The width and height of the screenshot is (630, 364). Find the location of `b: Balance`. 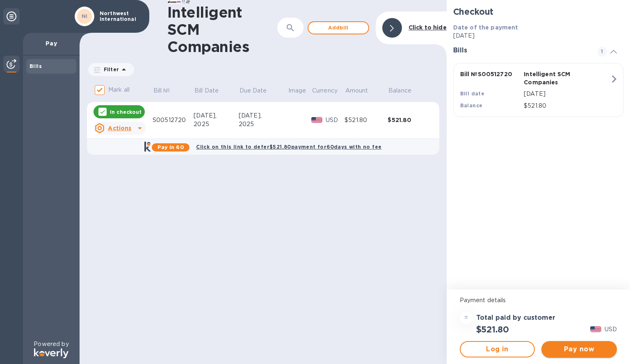

b: Balance is located at coordinates (472, 106).